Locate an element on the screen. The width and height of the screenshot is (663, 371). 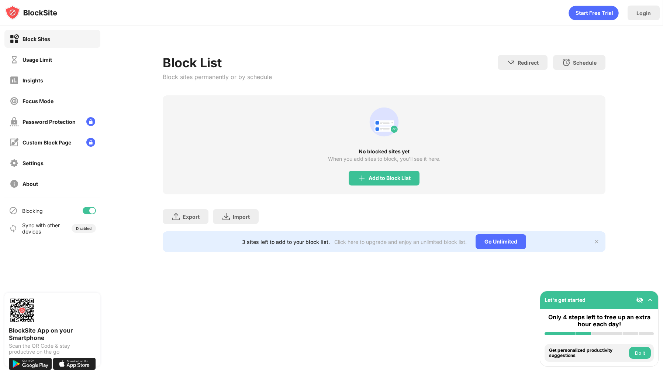
div: About is located at coordinates (30, 183).